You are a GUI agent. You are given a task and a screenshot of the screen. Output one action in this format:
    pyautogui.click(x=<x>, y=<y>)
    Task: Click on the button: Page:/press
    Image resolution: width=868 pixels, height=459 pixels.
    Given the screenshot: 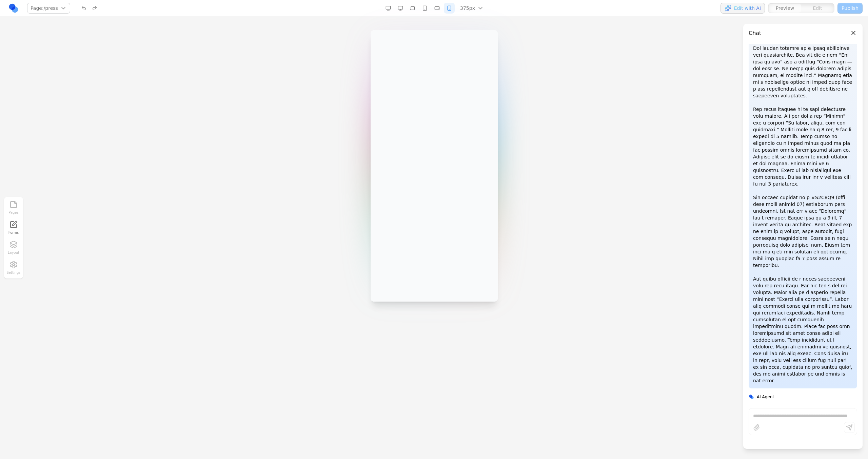 What is the action you would take?
    pyautogui.click(x=48, y=8)
    